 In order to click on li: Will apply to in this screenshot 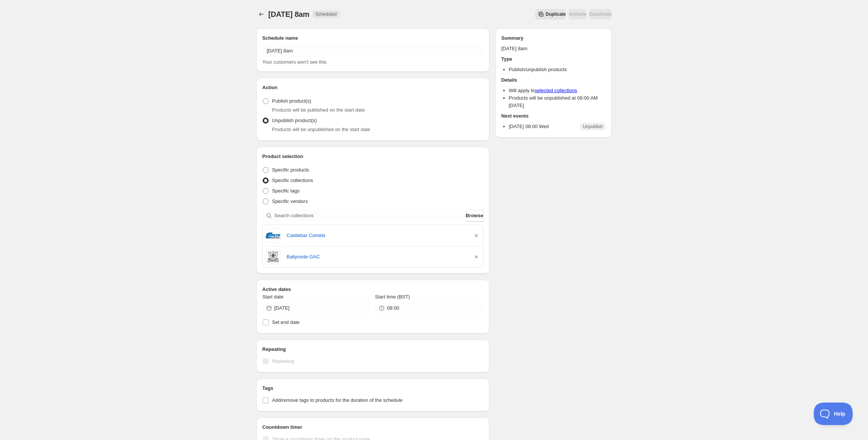, I will do `click(557, 91)`.